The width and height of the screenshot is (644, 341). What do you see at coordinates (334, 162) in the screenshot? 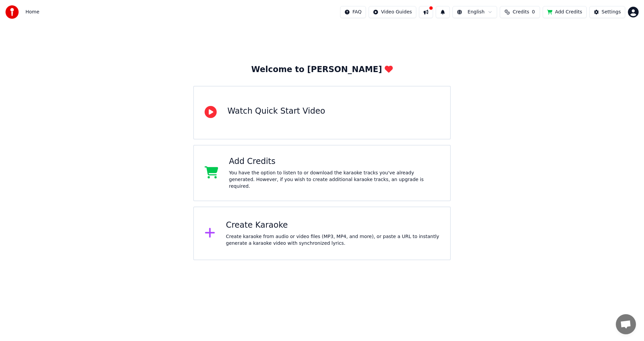
I see `div: Add Credits` at bounding box center [334, 162].